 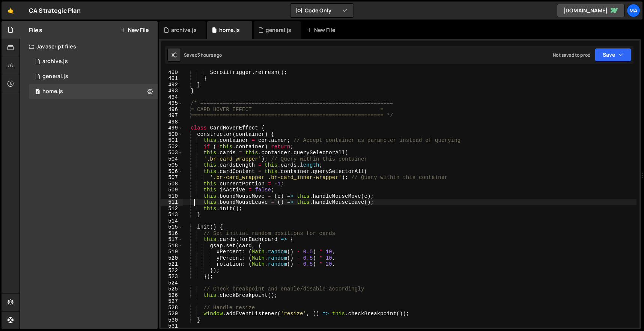 What do you see at coordinates (134, 30) in the screenshot?
I see `button: New File` at bounding box center [134, 30].